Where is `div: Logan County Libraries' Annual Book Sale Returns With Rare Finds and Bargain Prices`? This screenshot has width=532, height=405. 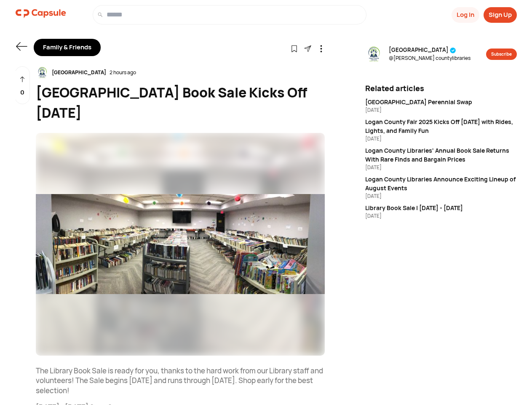 div: Logan County Libraries' Annual Book Sale Returns With Rare Finds and Bargain Prices is located at coordinates (441, 155).